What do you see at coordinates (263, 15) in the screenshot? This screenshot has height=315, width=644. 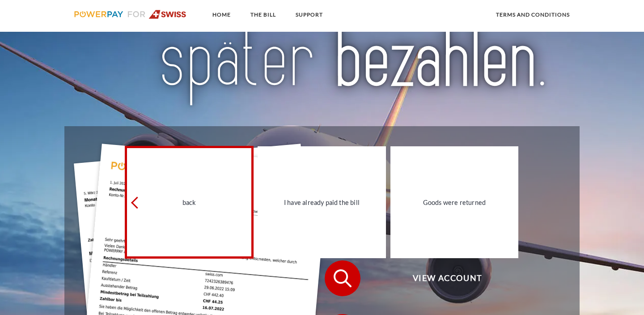 I see `a: THE BILL` at bounding box center [263, 15].